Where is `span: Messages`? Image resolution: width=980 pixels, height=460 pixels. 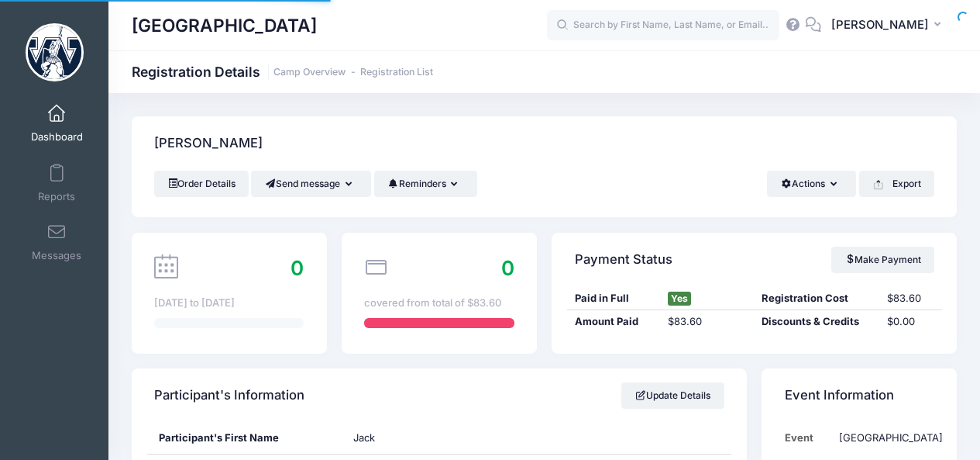
span: Messages is located at coordinates (56, 256).